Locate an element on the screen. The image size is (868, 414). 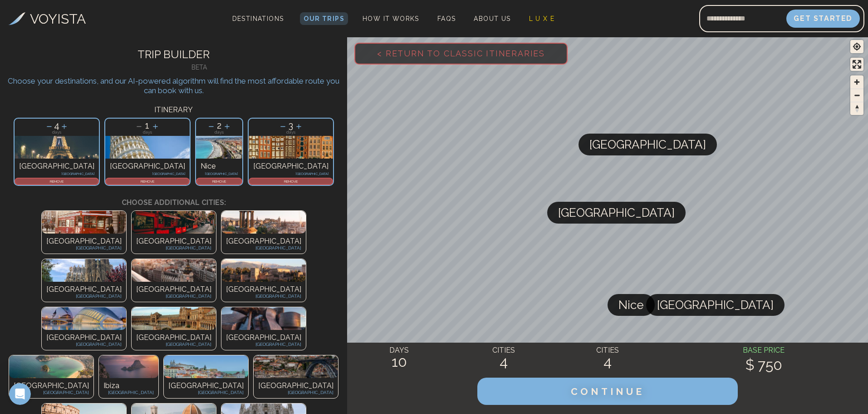
h4: BETA is located at coordinates (199, 67).